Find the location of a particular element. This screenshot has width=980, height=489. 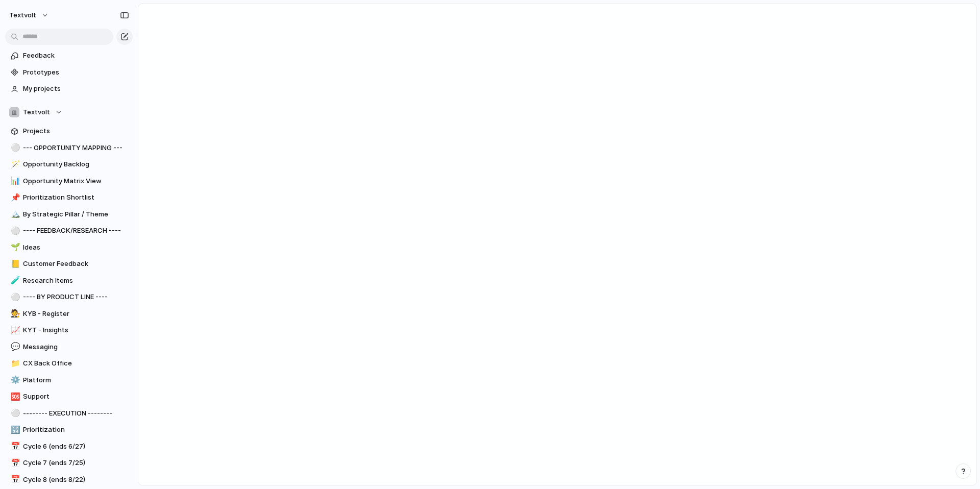

a: My projects is located at coordinates (69, 89).